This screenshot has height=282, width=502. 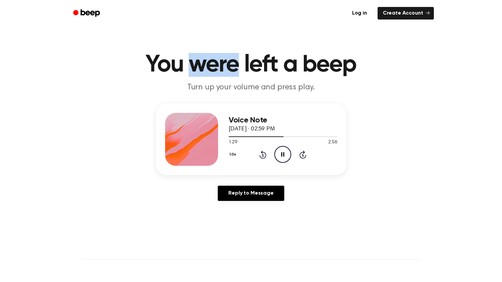 I want to click on span: 1:29, so click(x=233, y=142).